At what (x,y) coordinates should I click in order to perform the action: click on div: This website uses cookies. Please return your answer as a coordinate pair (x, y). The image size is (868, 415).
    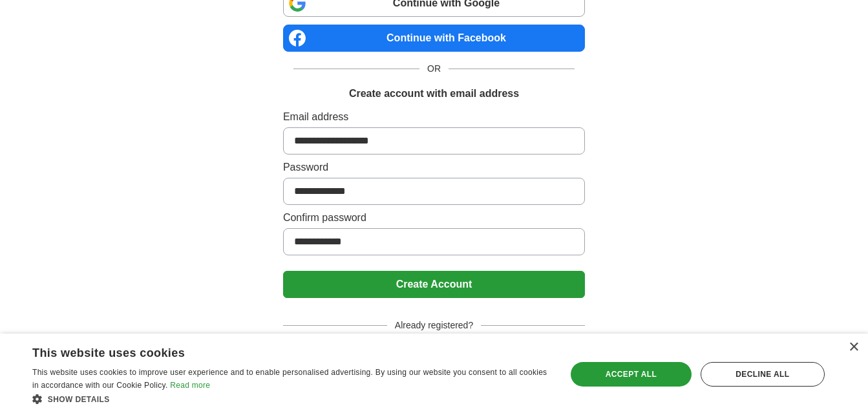
    Looking at the image, I should click on (274, 351).